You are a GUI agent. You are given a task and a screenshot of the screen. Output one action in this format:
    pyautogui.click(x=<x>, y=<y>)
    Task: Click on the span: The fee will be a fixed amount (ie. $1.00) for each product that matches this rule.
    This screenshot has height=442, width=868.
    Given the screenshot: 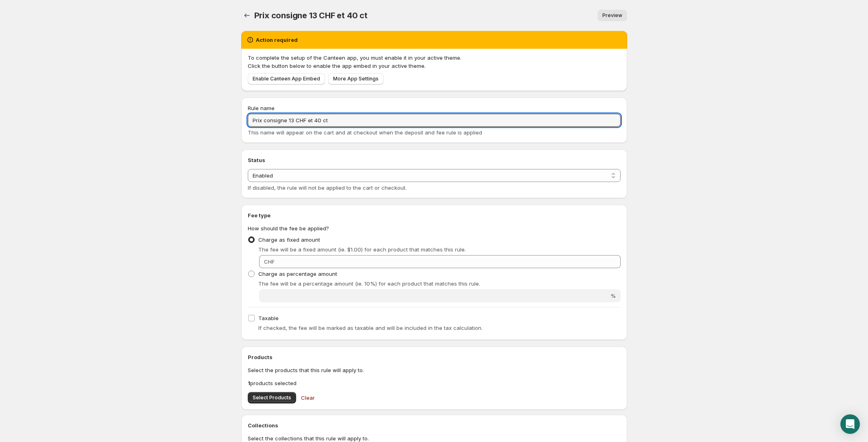 What is the action you would take?
    pyautogui.click(x=362, y=250)
    